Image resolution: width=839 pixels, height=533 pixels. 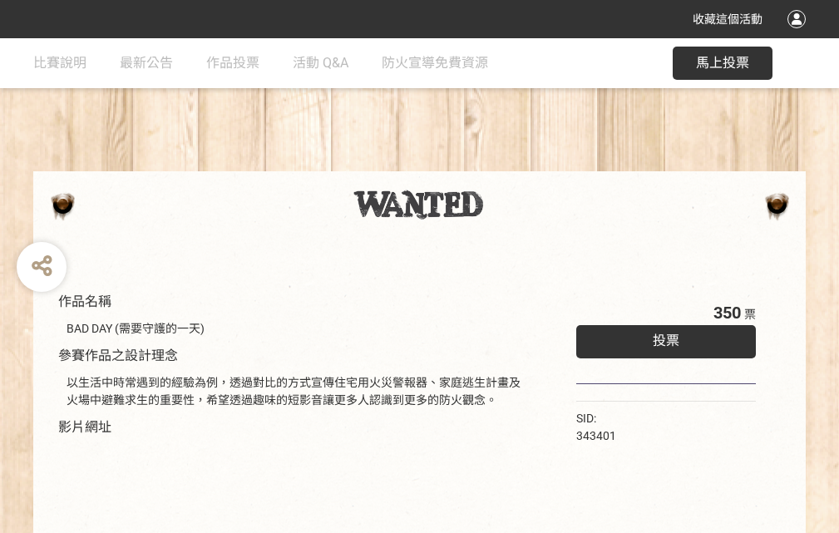 I want to click on span: 票, so click(x=750, y=314).